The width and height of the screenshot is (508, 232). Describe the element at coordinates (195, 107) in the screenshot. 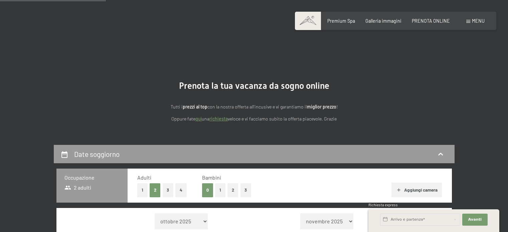

I see `strong: prezzi al top` at that location.